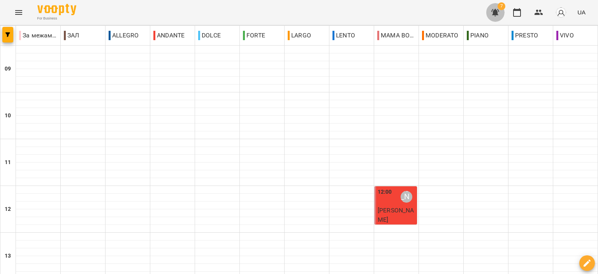 This screenshot has height=274, width=598. What do you see at coordinates (565, 35) in the screenshot?
I see `p: VIVO` at bounding box center [565, 35].